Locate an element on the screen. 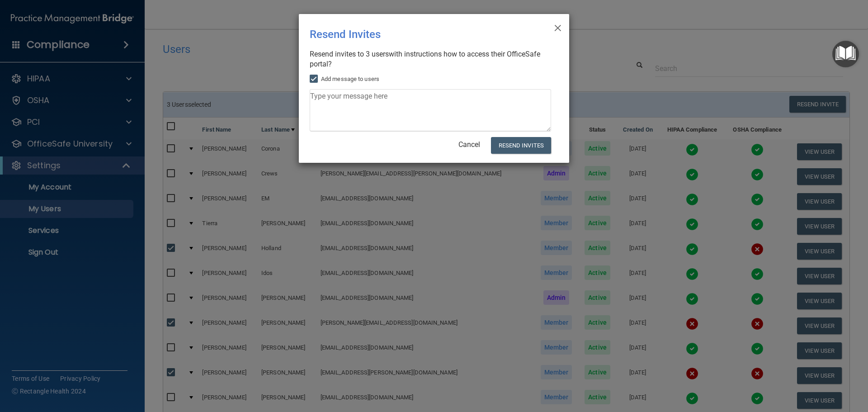 The image size is (868, 412). a: Cancel is located at coordinates (469, 144).